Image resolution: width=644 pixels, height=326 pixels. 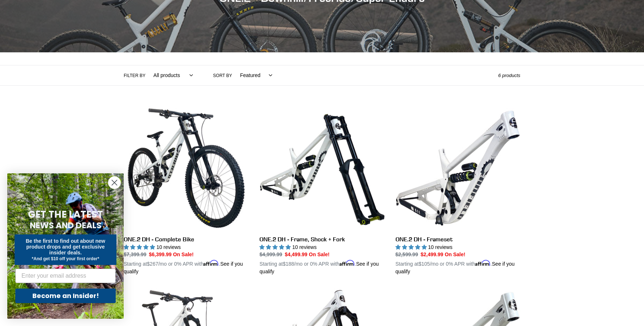 What do you see at coordinates (66, 276) in the screenshot?
I see `input: Enter your email address` at bounding box center [66, 276].